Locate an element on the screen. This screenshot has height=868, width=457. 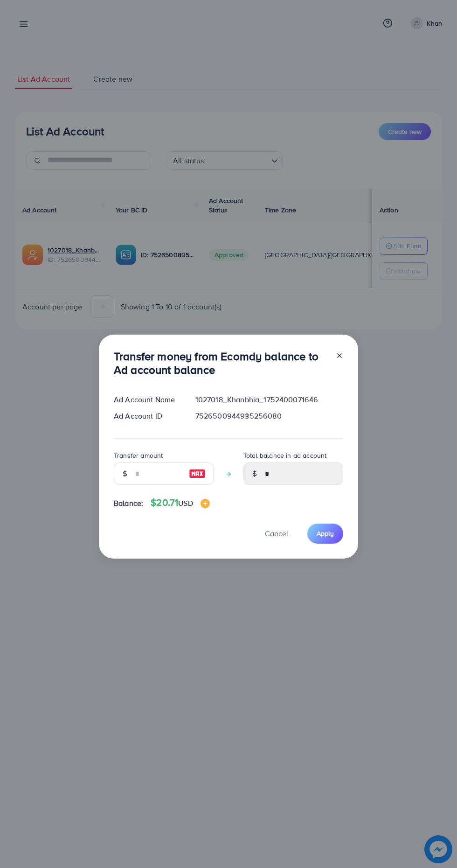
div: Ad Account ID is located at coordinates (147, 416).